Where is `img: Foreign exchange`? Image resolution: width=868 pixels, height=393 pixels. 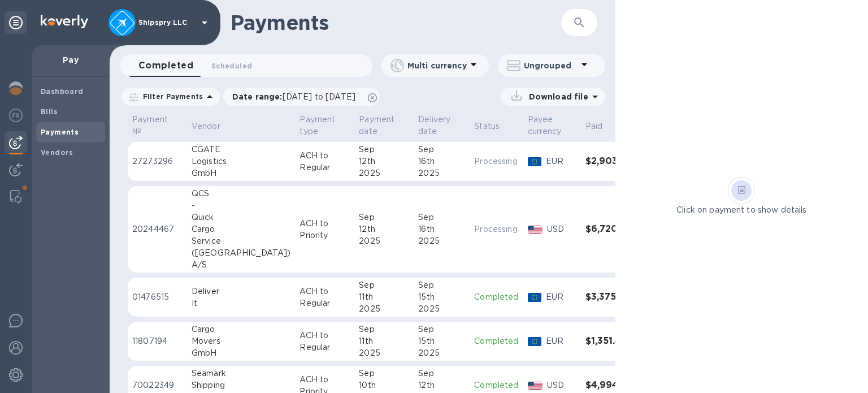
img: Foreign exchange is located at coordinates (16, 115).